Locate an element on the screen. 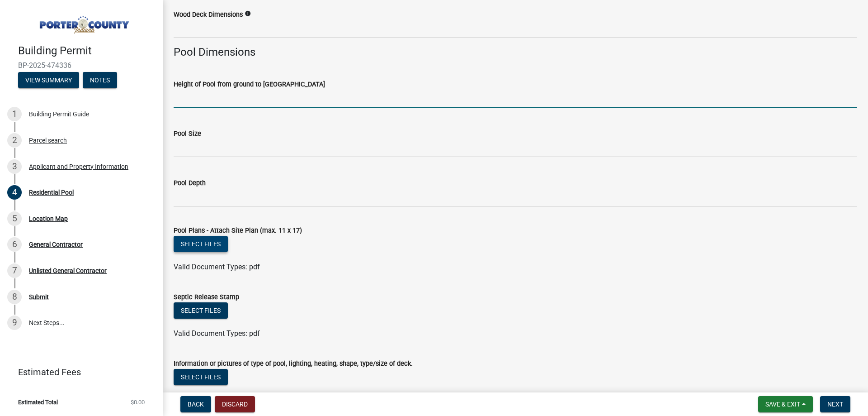  wm-modal-confirm: Summary is located at coordinates (48, 81).